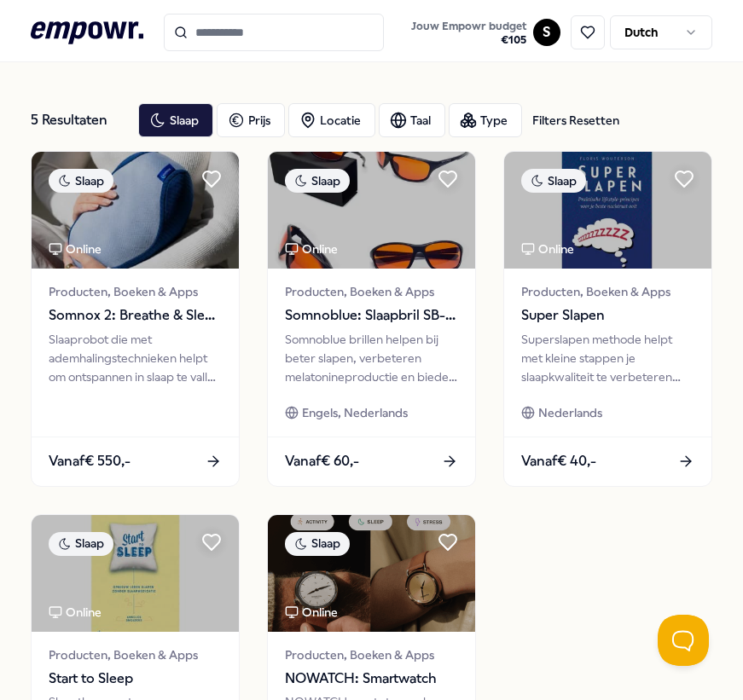 Image resolution: width=743 pixels, height=700 pixels. I want to click on div: Slaaprobot die met ademhalingstechnieken helpt om ontspannen in slaap te vallen en verfrist wakke..., so click(135, 358).